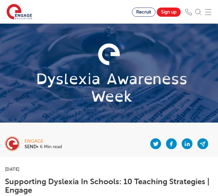 The height and width of the screenshot is (196, 218). Describe the element at coordinates (199, 12) in the screenshot. I see `img: Search` at that location.